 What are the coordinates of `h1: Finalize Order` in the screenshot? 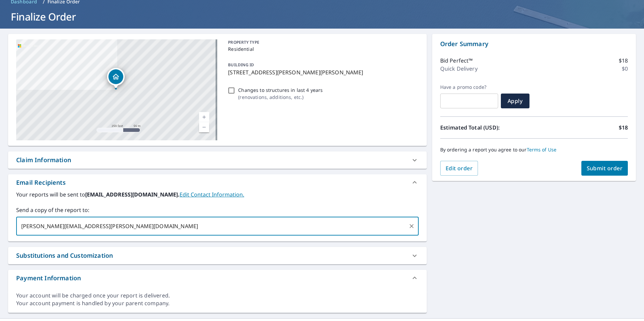 It's located at (322, 16).